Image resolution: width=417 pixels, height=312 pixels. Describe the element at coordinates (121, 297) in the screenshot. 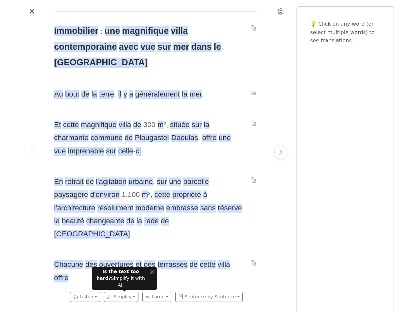

I see `button: Simplify` at that location.